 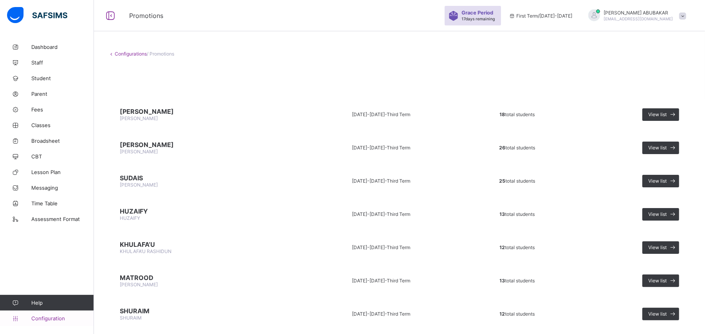 I want to click on span: Messaging, so click(x=63, y=188).